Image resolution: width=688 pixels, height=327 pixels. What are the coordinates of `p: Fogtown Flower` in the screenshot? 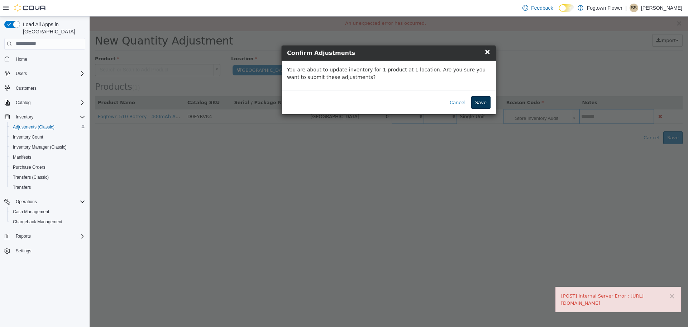 It's located at (605, 8).